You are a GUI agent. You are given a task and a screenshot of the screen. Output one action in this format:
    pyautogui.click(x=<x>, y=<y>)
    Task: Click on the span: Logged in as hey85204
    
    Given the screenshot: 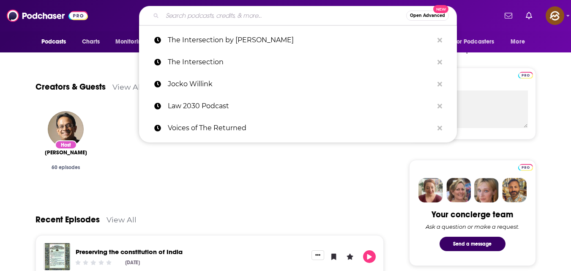 What is the action you would take?
    pyautogui.click(x=555, y=16)
    